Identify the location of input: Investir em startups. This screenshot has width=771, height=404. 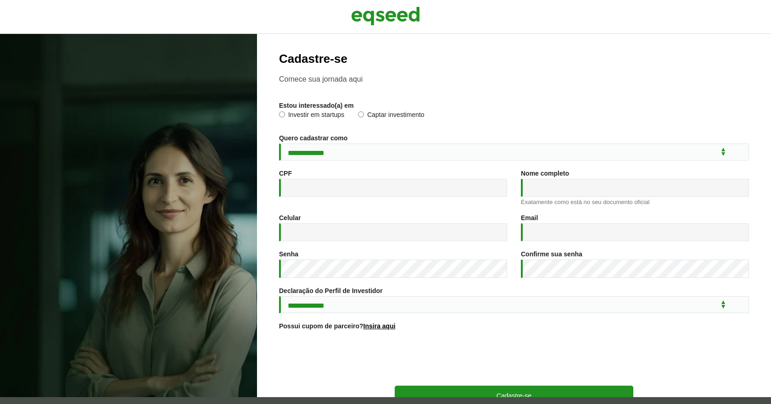
(282, 114).